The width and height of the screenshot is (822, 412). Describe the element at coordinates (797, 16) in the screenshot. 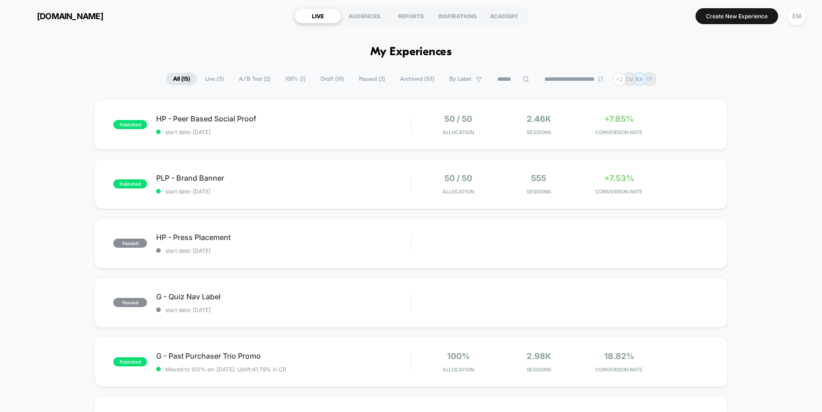

I see `div: EM` at that location.